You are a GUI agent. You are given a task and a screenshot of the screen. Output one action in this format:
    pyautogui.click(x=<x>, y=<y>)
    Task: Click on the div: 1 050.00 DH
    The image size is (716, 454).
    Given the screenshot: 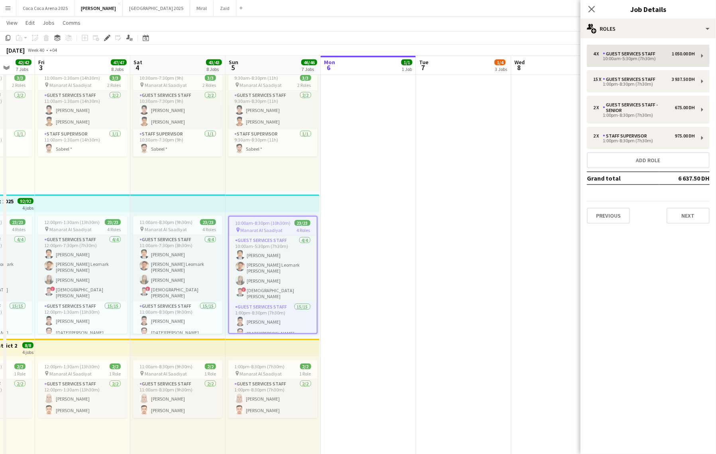 What is the action you would take?
    pyautogui.click(x=684, y=54)
    